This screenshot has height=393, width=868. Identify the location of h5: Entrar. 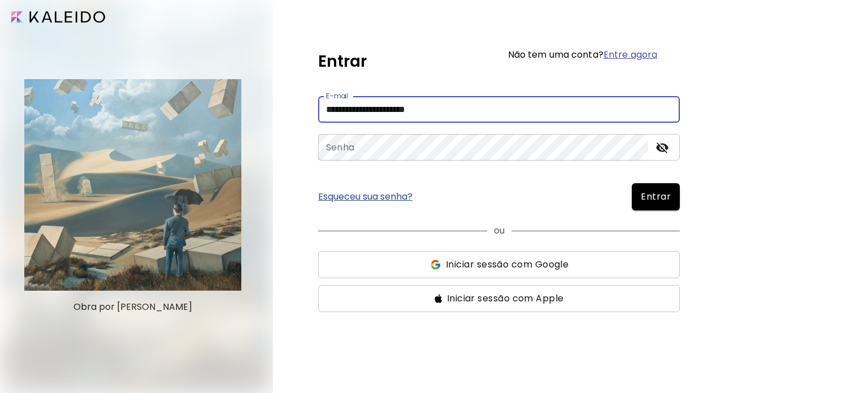
(343, 62).